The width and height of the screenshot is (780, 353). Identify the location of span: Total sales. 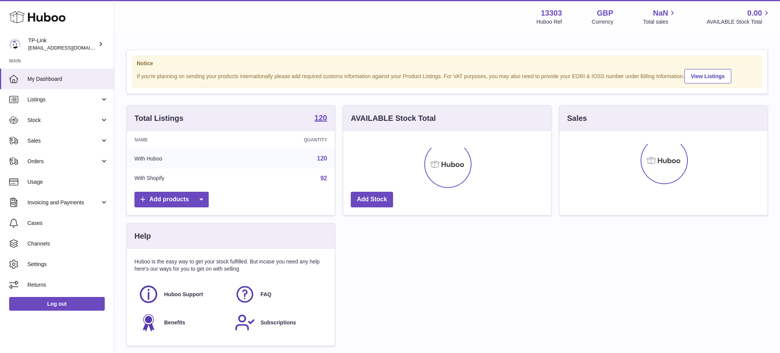
(660, 22).